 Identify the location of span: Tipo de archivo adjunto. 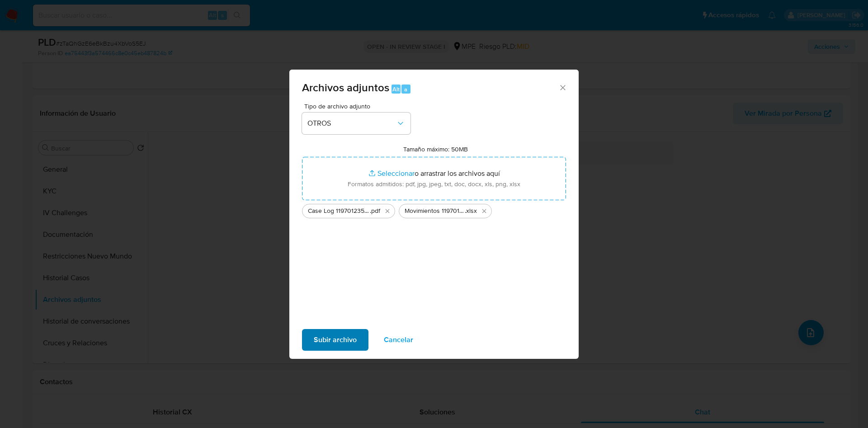
(359, 106).